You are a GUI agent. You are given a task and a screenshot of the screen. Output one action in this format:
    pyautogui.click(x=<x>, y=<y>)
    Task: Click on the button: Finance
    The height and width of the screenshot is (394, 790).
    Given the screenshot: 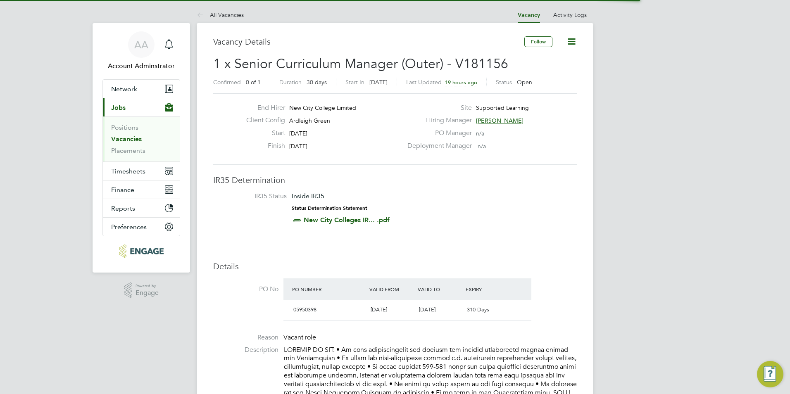 What is the action you would take?
    pyautogui.click(x=141, y=190)
    